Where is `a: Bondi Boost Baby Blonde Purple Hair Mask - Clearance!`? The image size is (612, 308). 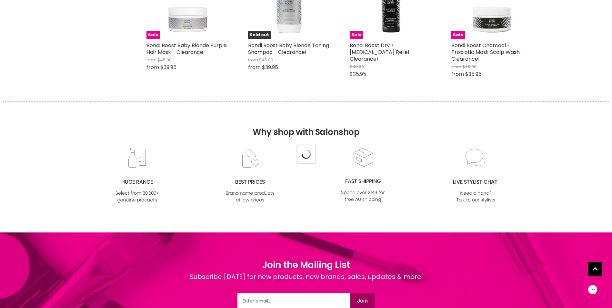 a: Bondi Boost Baby Blonde Purple Hair Mask - Clearance! is located at coordinates (186, 49).